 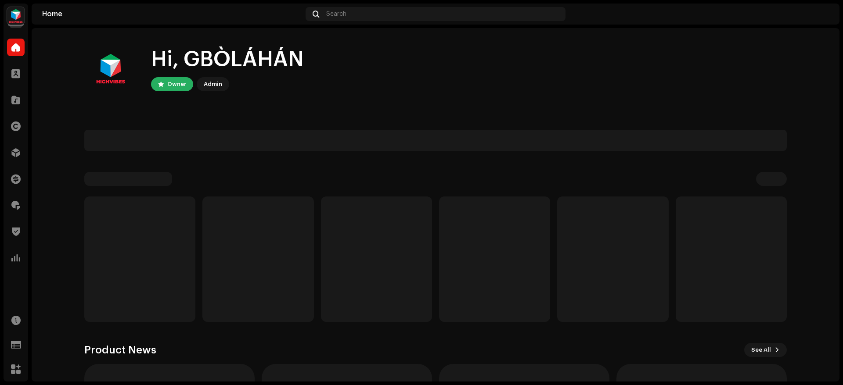 I want to click on span: Search, so click(x=336, y=14).